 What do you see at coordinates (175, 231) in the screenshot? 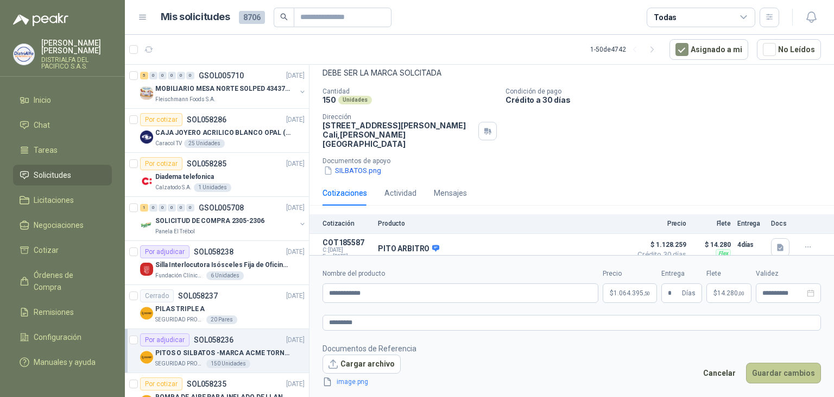
I see `p: Panela El Trébol` at bounding box center [175, 231].